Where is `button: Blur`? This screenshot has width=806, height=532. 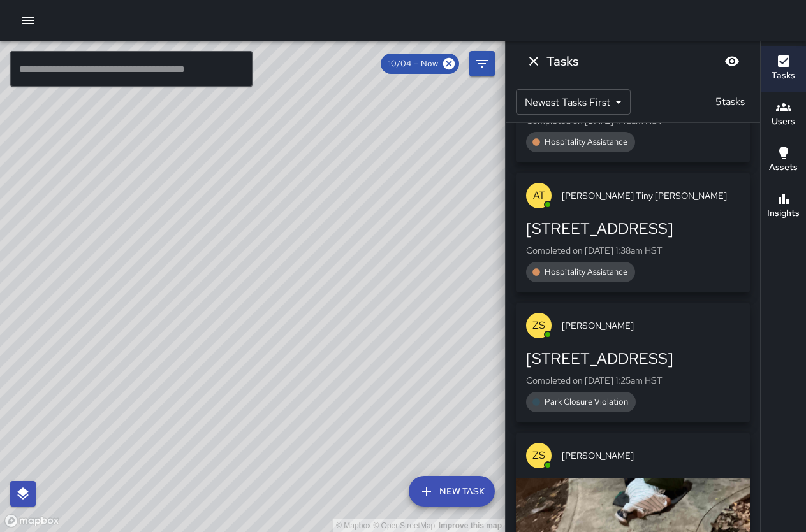 button: Blur is located at coordinates (732, 61).